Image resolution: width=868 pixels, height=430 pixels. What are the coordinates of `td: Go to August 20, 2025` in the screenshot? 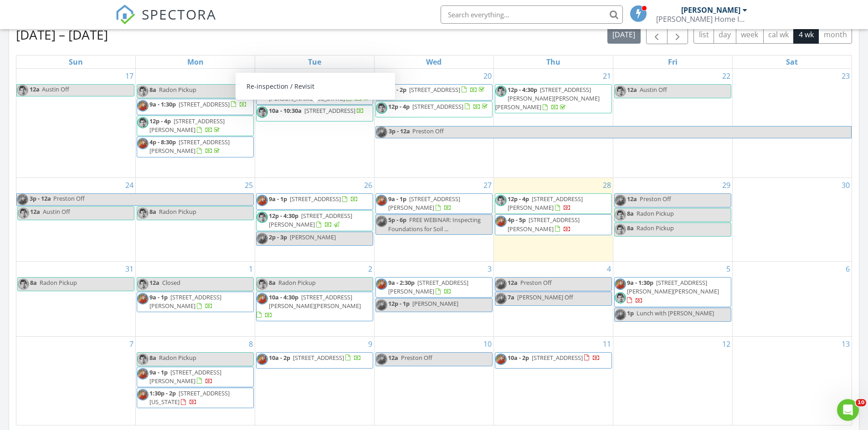 It's located at (434, 124).